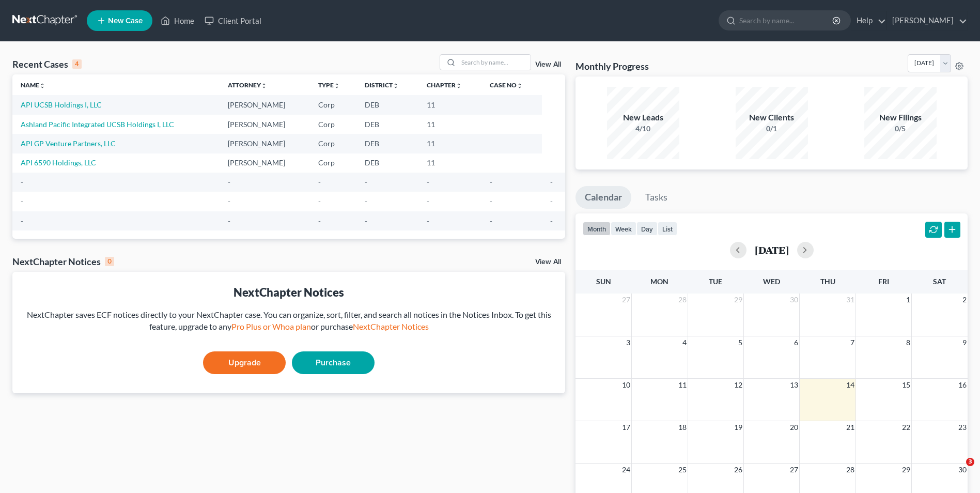 This screenshot has width=980, height=493. What do you see at coordinates (739, 427) in the screenshot?
I see `span: 19` at bounding box center [739, 427].